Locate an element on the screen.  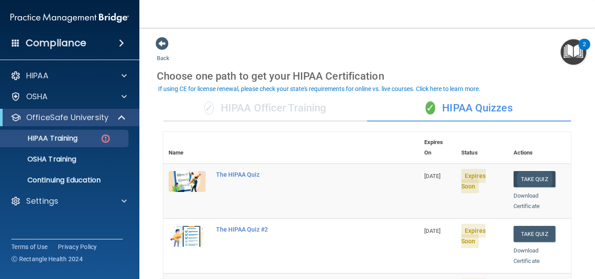
div: HIPAA Officer Training is located at coordinates (265, 109).